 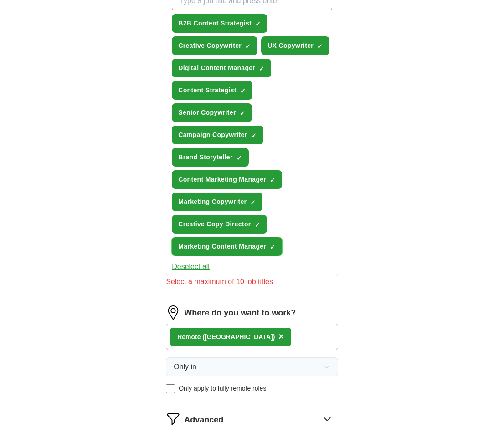 I want to click on button: Deselect all, so click(x=191, y=267).